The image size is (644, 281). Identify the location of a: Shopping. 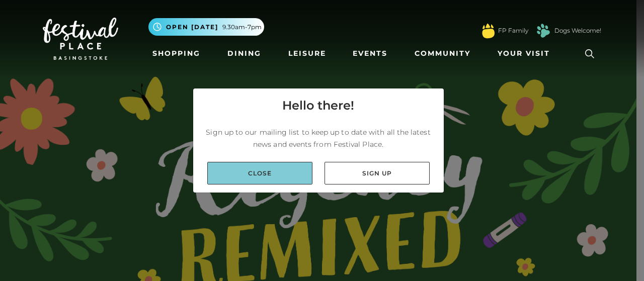
(176, 53).